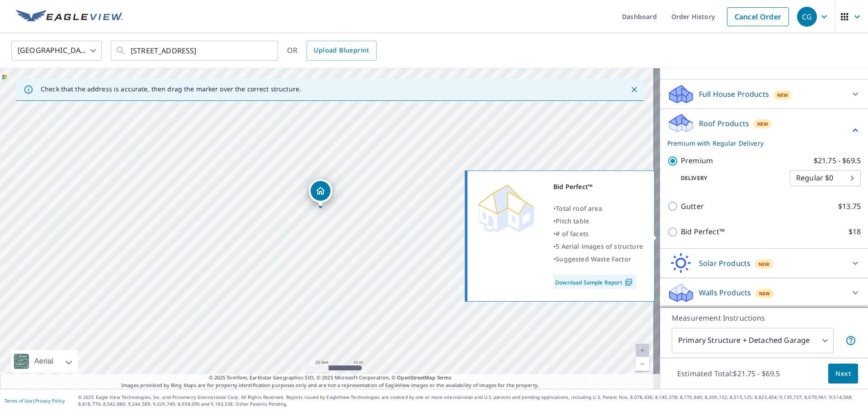 This screenshot has height=412, width=868. I want to click on p: © 2025 Eagle View Technologies, Inc. and Pictometry International Corp. All Rights Reserved. Repo..., so click(471, 400).